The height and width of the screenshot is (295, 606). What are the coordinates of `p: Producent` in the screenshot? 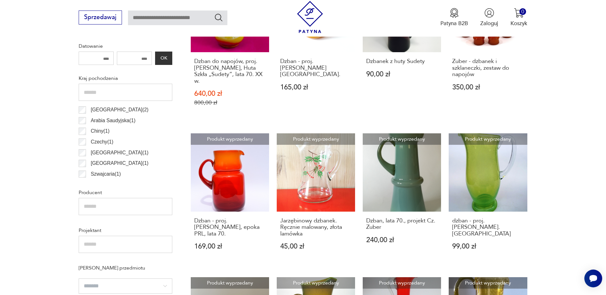 It's located at (125, 193).